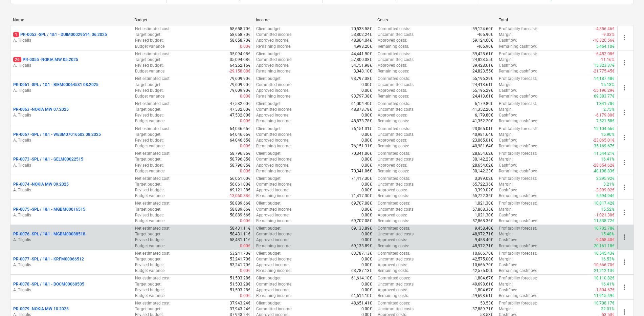 The width and height of the screenshot is (644, 316). What do you see at coordinates (609, 184) in the screenshot?
I see `p: 3.21%` at bounding box center [609, 184].